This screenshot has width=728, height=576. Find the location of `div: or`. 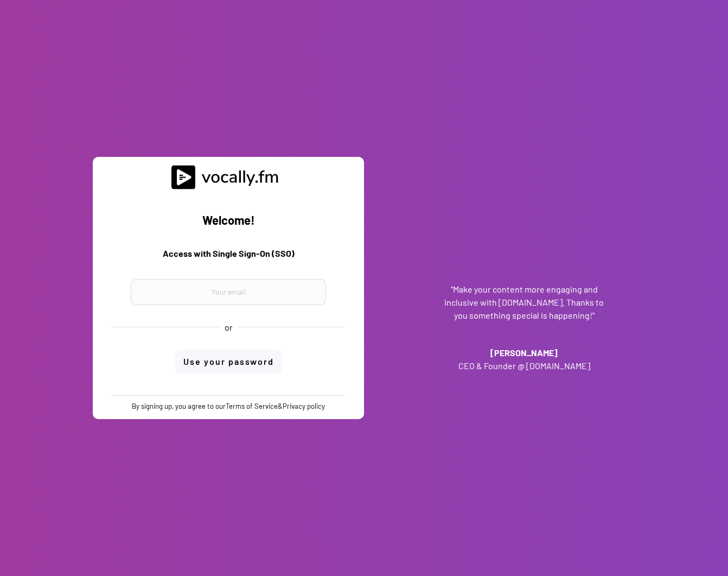

div: or is located at coordinates (228, 327).